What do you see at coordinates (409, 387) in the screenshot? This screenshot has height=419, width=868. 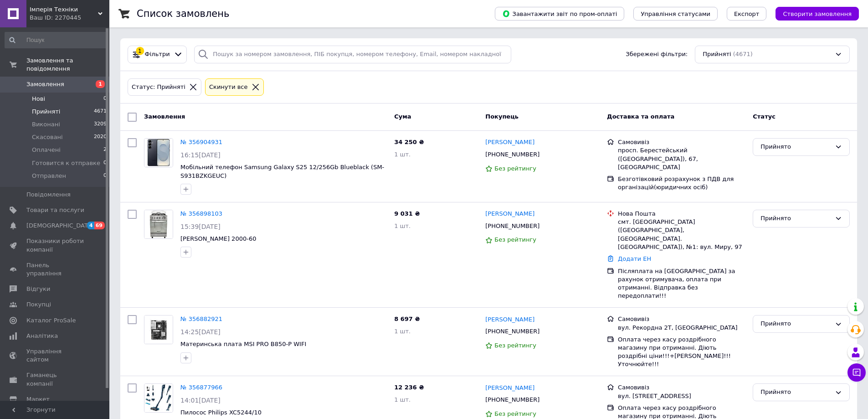 I see `span: 12 236 ₴` at bounding box center [409, 387].